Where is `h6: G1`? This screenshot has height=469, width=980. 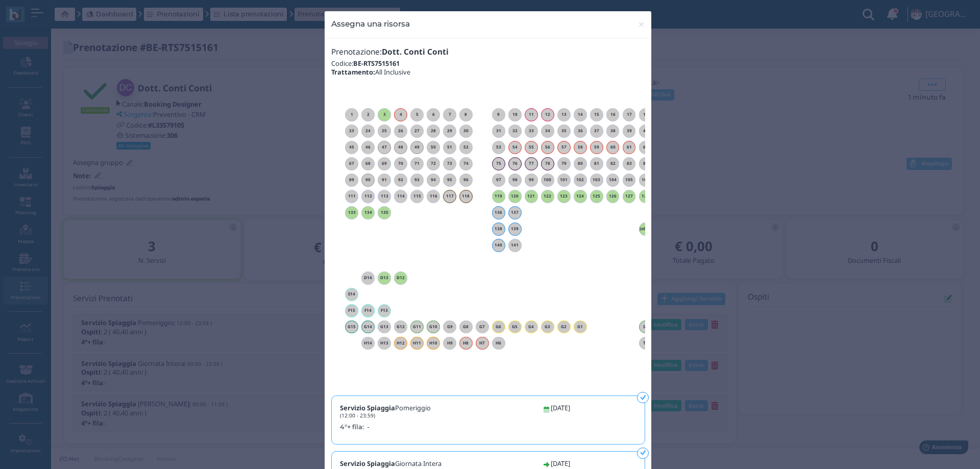
h6: G1 is located at coordinates (580, 327).